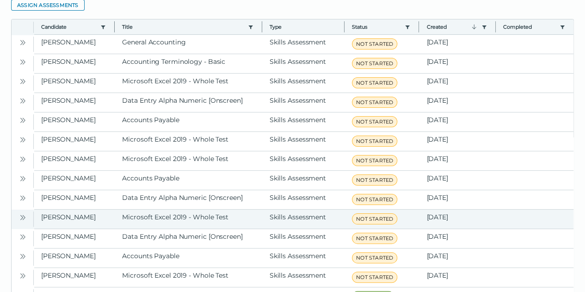  Describe the element at coordinates (103, 27) in the screenshot. I see `button: candidate filter` at that location.